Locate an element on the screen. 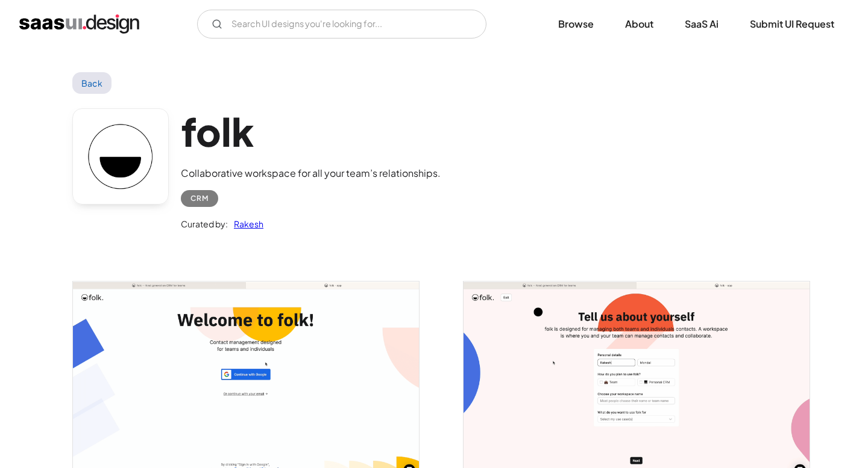  input: Search UI designs you're looking for... is located at coordinates (341, 24).